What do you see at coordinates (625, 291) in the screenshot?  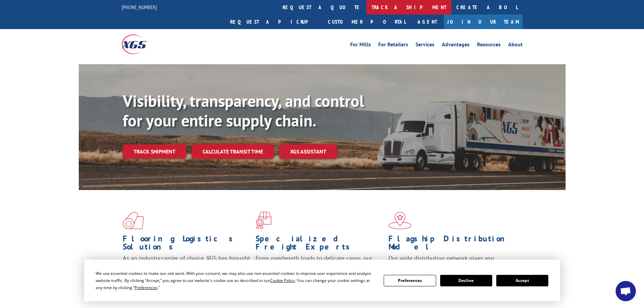 I see `div: Open chat` at bounding box center [625, 291].